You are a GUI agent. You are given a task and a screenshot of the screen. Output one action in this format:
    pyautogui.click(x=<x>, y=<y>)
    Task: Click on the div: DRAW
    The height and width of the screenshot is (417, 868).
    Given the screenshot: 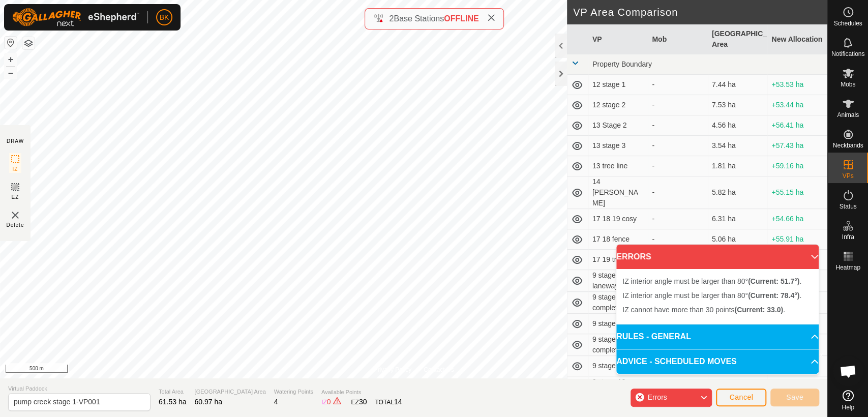 What is the action you would take?
    pyautogui.click(x=15, y=141)
    